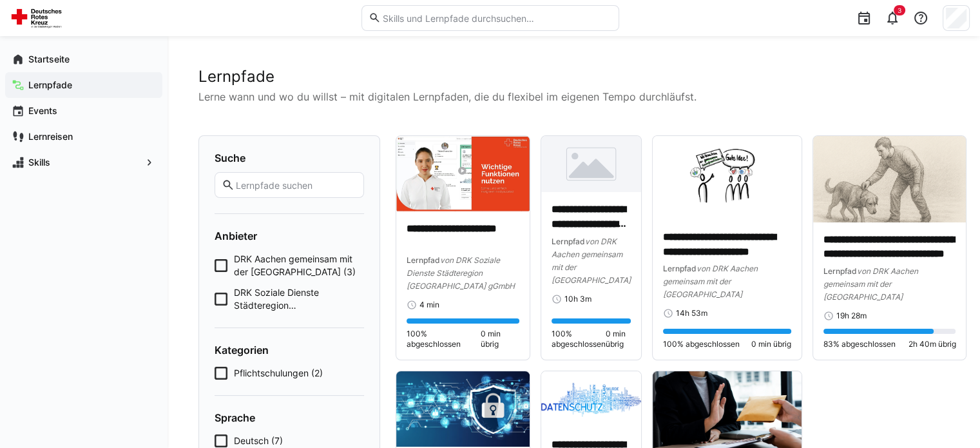 The image size is (980, 448). Describe the element at coordinates (573, 76) in the screenshot. I see `h2: Lernpfade` at that location.